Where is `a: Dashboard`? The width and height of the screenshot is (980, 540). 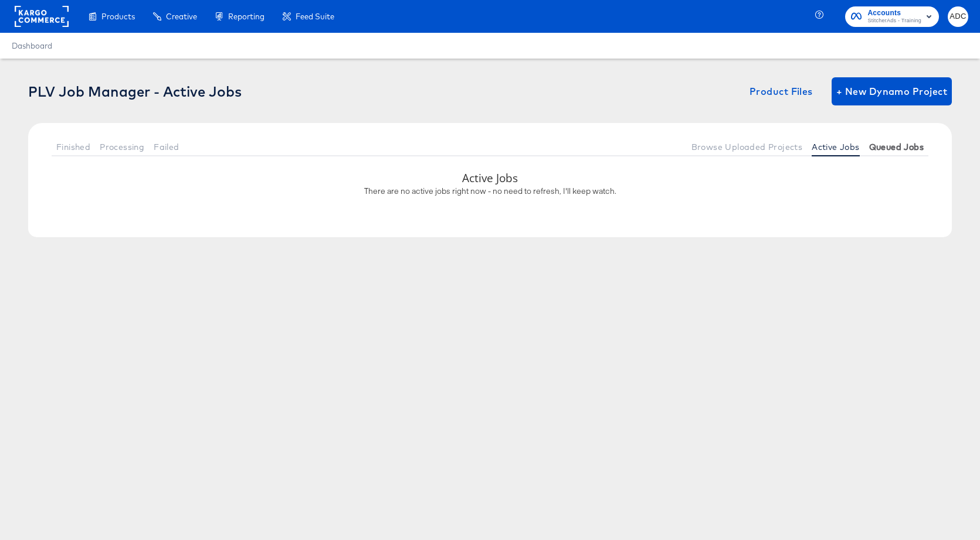
a: Dashboard is located at coordinates (32, 45).